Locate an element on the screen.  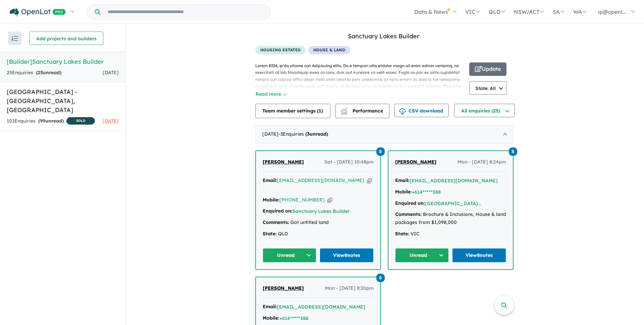
button: All enquiries (25) is located at coordinates (484, 111).